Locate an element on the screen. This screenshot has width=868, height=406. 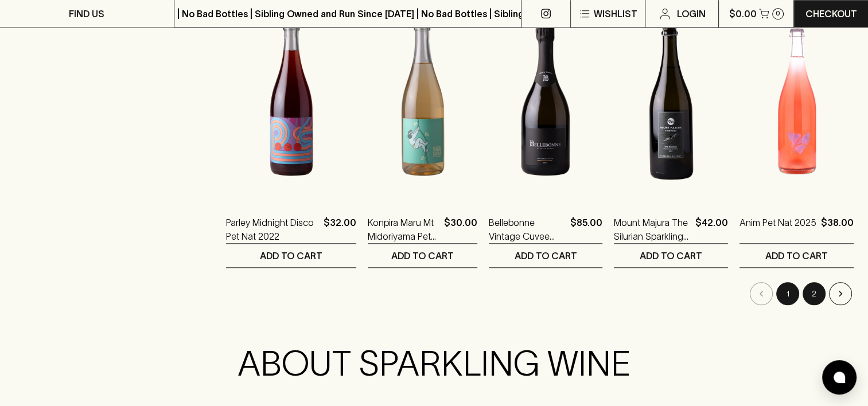
a: Parley Midnight Disco Pet Nat 2022 is located at coordinates (273, 229).